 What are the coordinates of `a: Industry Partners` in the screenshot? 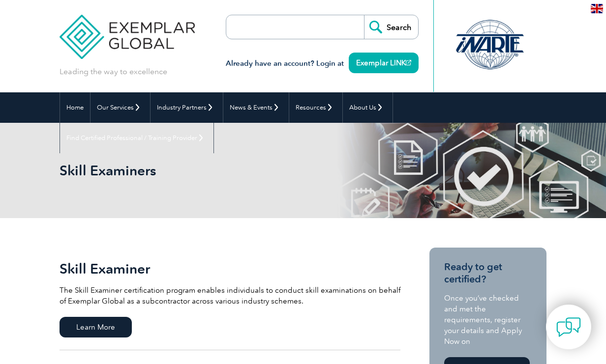 It's located at (186, 107).